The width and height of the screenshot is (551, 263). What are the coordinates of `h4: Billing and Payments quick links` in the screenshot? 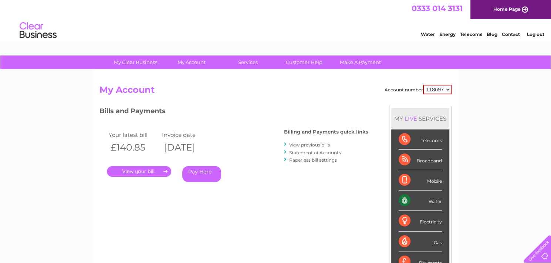 It's located at (326, 132).